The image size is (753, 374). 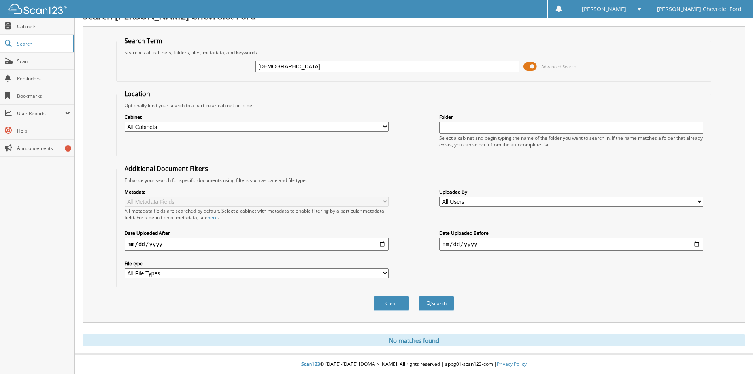 I want to click on input: end, so click(x=571, y=244).